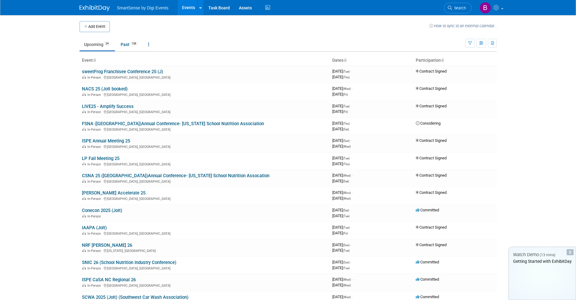 This screenshot has height=300, width=576. Describe the element at coordinates (548, 255) in the screenshot. I see `span: (13 mins)` at that location.